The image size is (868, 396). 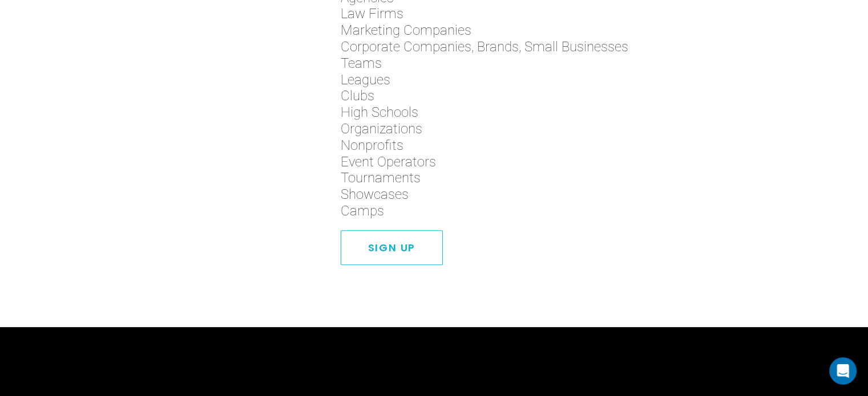 I want to click on a: Sign Up, so click(x=392, y=248).